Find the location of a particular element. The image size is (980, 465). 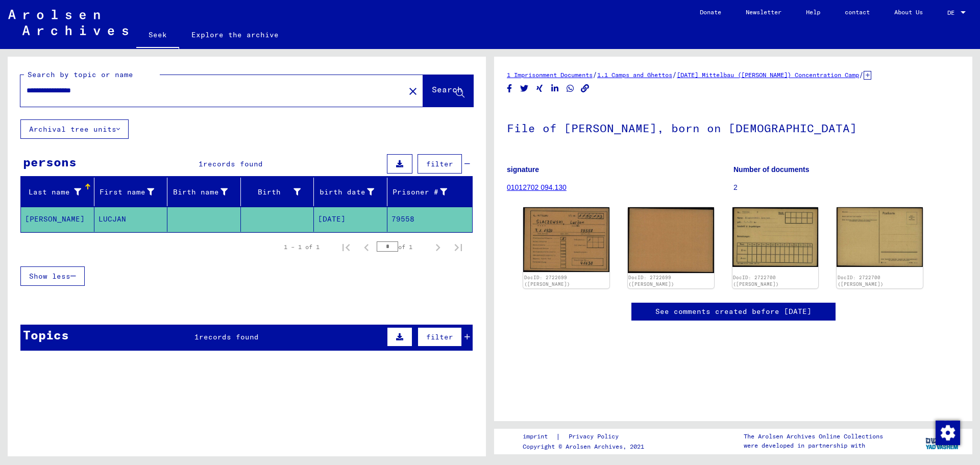

div: Last name is located at coordinates (59, 192).